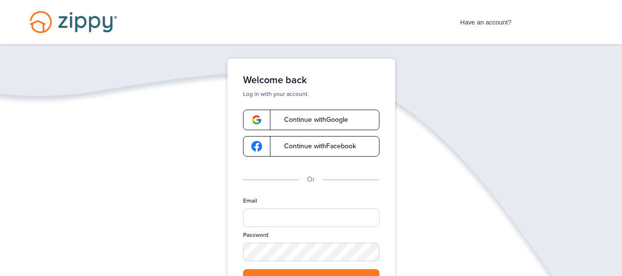  I want to click on span: Have an account?, so click(485, 20).